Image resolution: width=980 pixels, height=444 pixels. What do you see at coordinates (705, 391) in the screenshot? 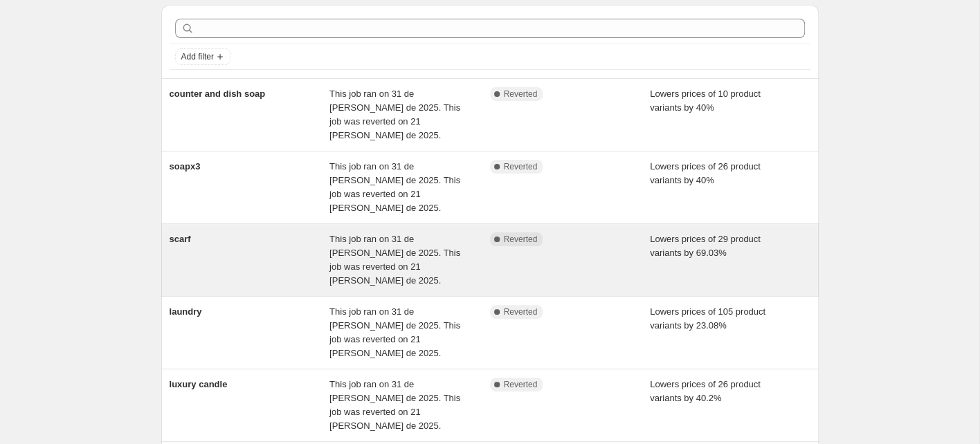
I see `span: Lowers prices of 26 product variants by 40.2%` at bounding box center [705, 391].